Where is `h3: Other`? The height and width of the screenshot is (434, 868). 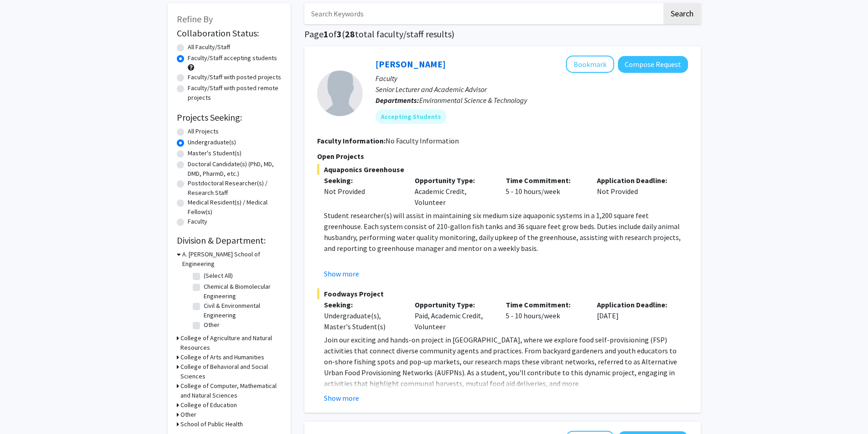
h3: Other is located at coordinates (188, 414).